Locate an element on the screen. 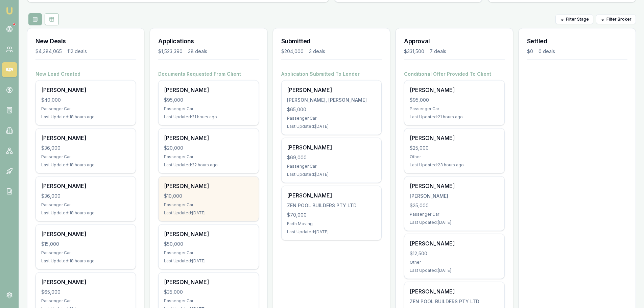  div: $20,000 is located at coordinates (208, 148).